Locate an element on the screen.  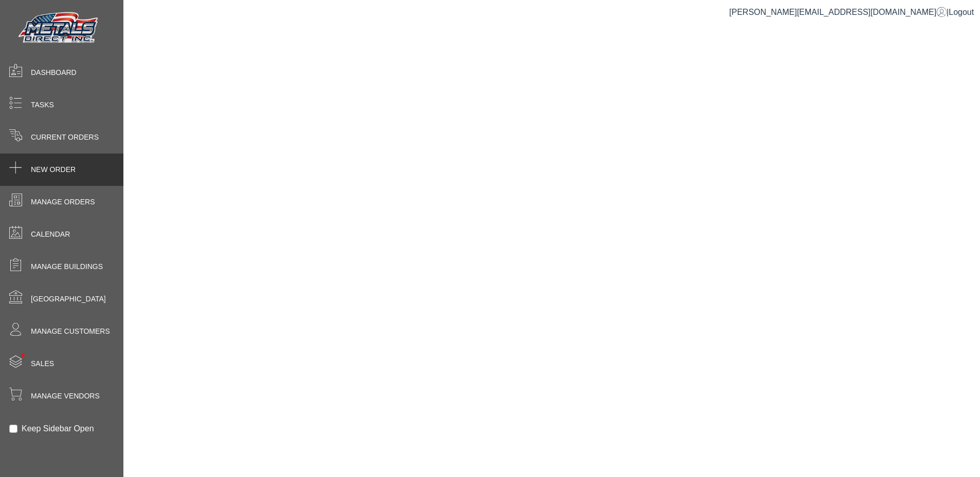
span: Calendar is located at coordinates (51, 234).